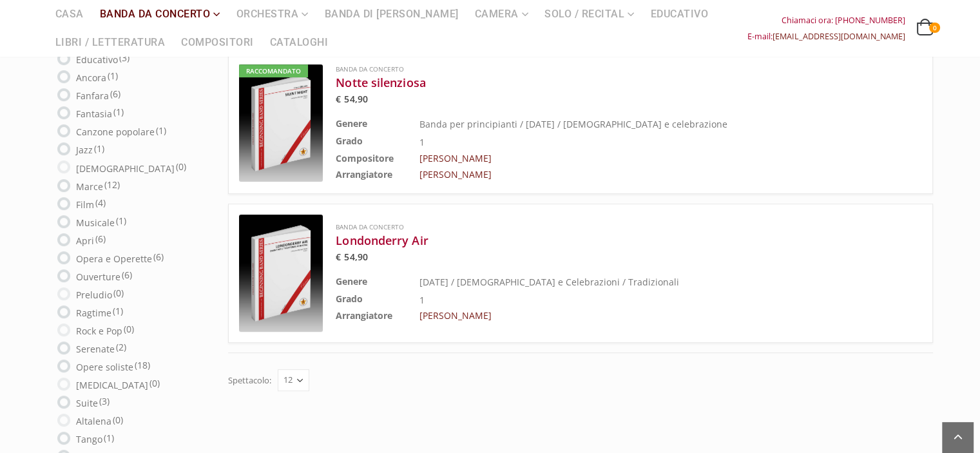  I want to click on font: Fanfara, so click(92, 95).